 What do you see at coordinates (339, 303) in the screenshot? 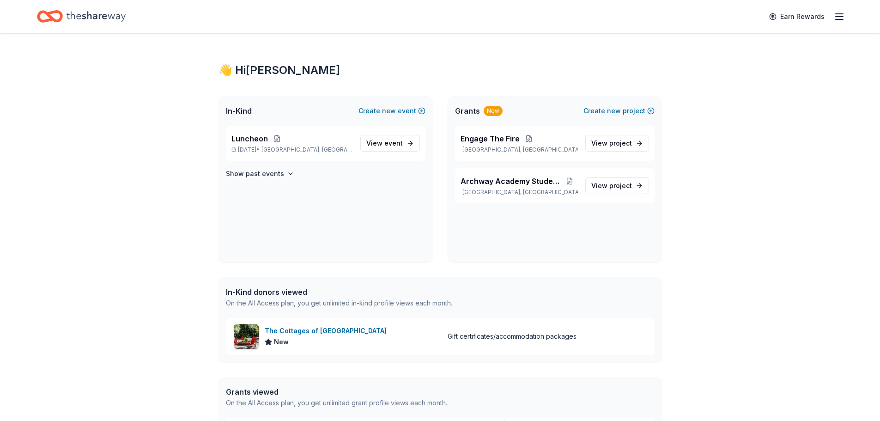
I see `div: On the All Access plan, you get unlimited in-kind profile views each month.` at bounding box center [339, 303].